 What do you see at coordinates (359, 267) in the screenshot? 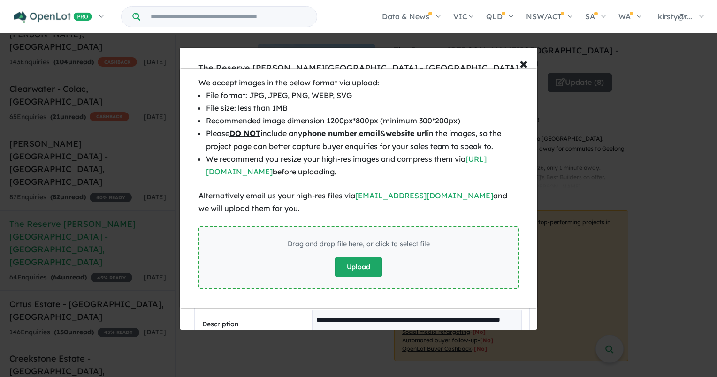
I see `button: Upload` at bounding box center [359, 267].